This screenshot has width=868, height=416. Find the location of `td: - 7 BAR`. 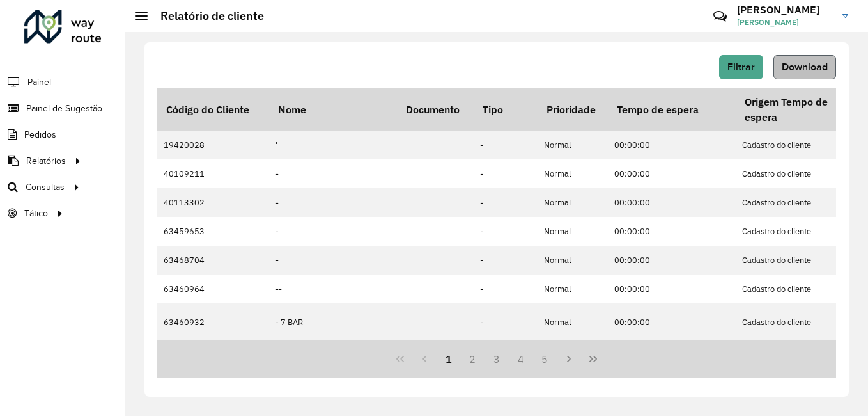

td: - 7 BAR is located at coordinates (333, 322).